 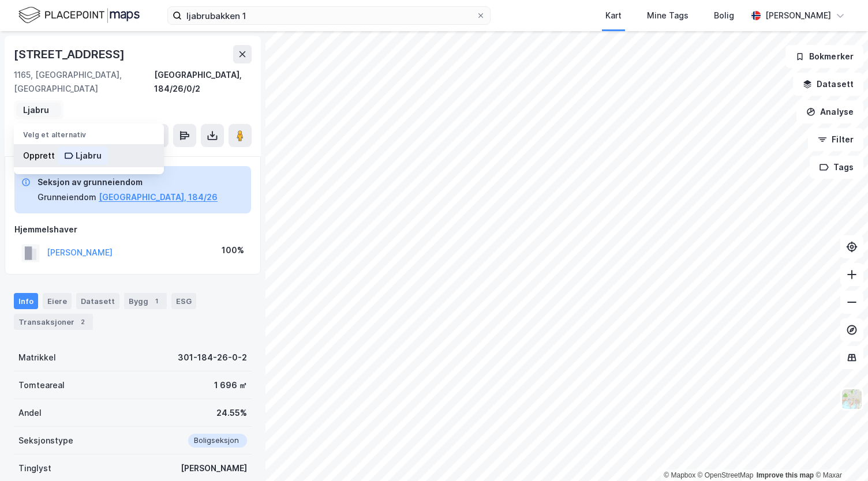 What do you see at coordinates (613, 16) in the screenshot?
I see `div: Kart` at bounding box center [613, 16].